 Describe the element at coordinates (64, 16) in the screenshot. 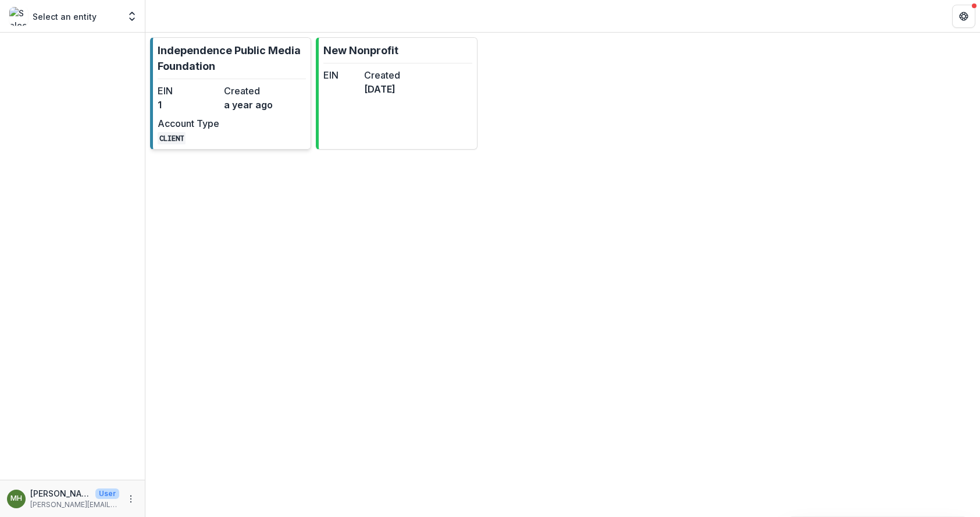

I see `p: Select an entity` at that location.